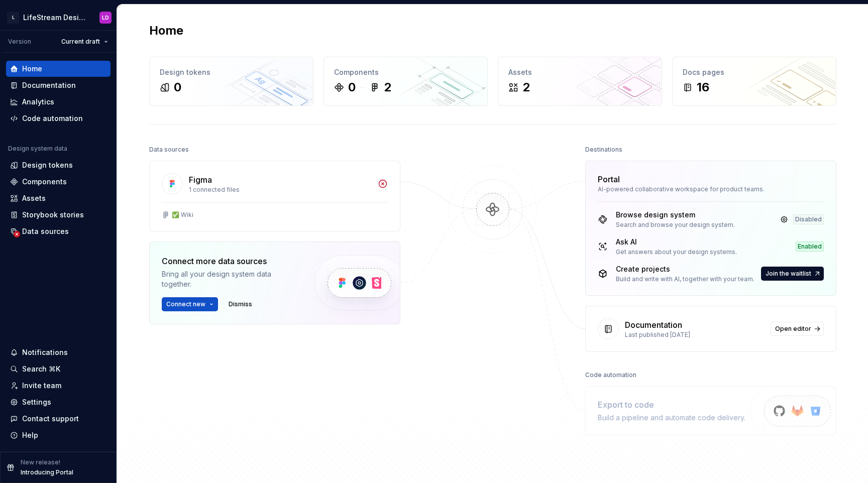 The height and width of the screenshot is (483, 868). Describe the element at coordinates (32, 69) in the screenshot. I see `div: Home` at that location.